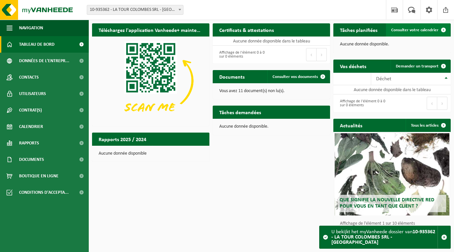 The width and height of the screenshot is (454, 252). I want to click on span: Consulter vos documents, so click(295, 77).